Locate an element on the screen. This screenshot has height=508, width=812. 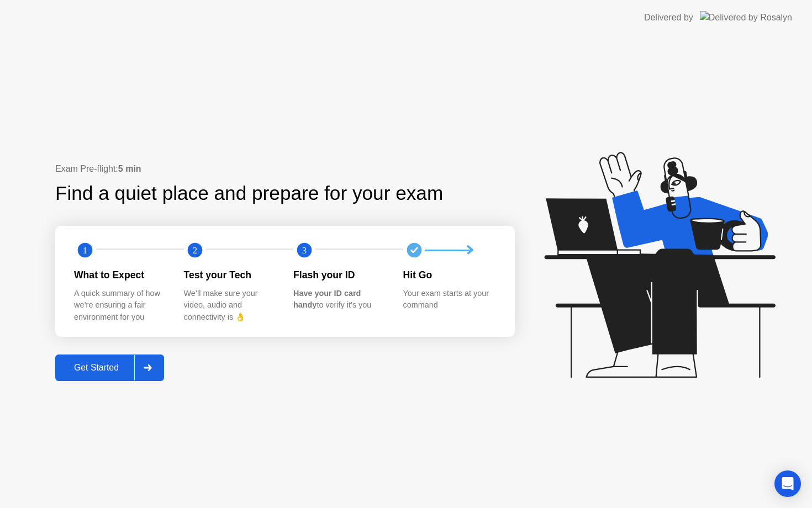
img: Delivered by Rosalyn is located at coordinates (746, 17).